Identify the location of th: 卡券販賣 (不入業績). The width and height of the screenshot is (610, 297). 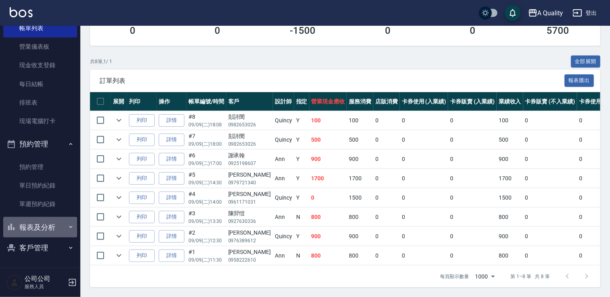
(550, 101).